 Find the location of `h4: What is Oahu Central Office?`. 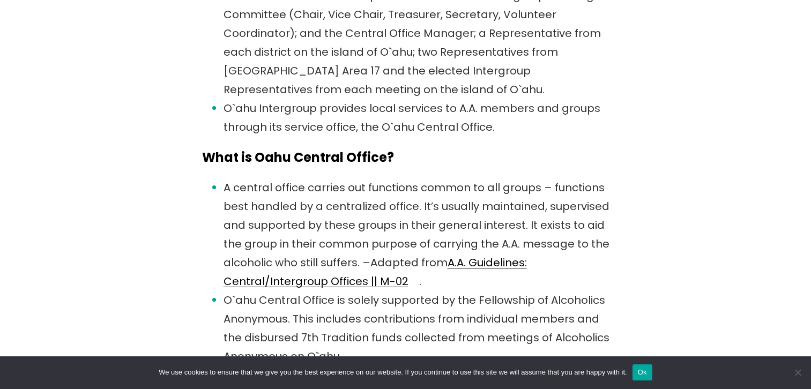

h4: What is Oahu Central Office? is located at coordinates (406, 158).